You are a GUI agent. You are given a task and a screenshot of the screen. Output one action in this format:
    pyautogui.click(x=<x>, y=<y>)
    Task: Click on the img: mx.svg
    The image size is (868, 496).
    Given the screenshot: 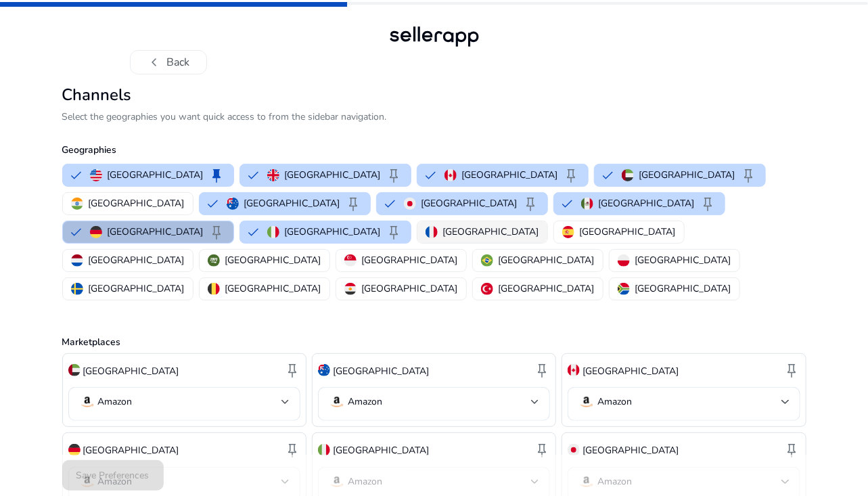 What is the action you would take?
    pyautogui.click(x=587, y=203)
    